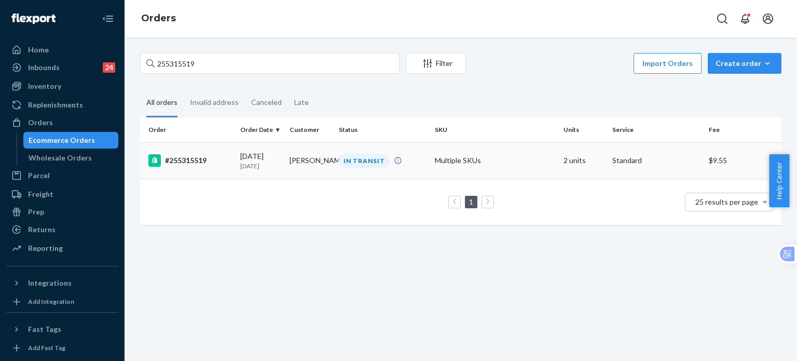  I want to click on th: Fee, so click(743, 130).